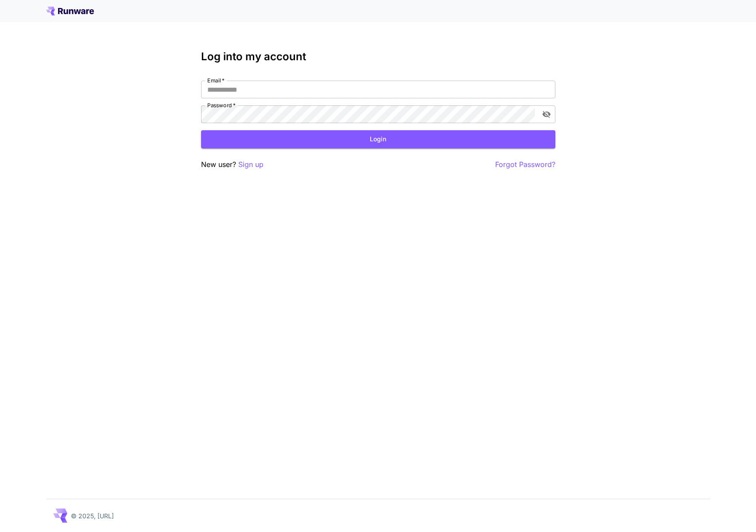 This screenshot has height=532, width=756. Describe the element at coordinates (250, 164) in the screenshot. I see `button: Sign up` at that location.